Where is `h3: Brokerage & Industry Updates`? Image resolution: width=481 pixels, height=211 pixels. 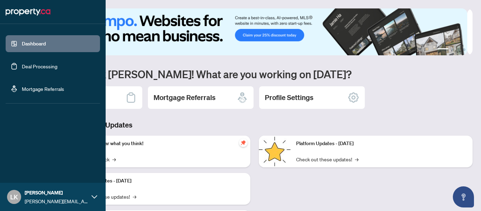 h3: Brokerage & Industry Updates is located at coordinates (254, 125).